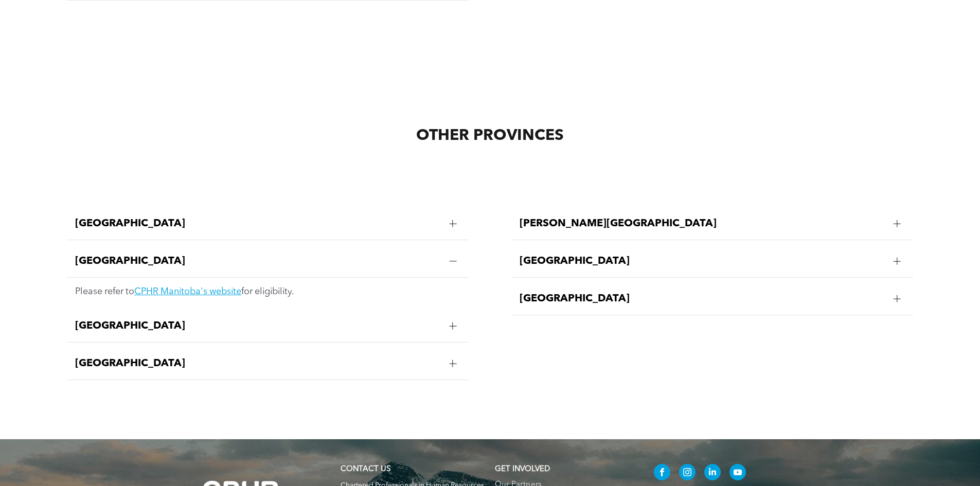 The height and width of the screenshot is (486, 980). What do you see at coordinates (490, 136) in the screenshot?
I see `span: OTHER PROVINCES` at bounding box center [490, 136].